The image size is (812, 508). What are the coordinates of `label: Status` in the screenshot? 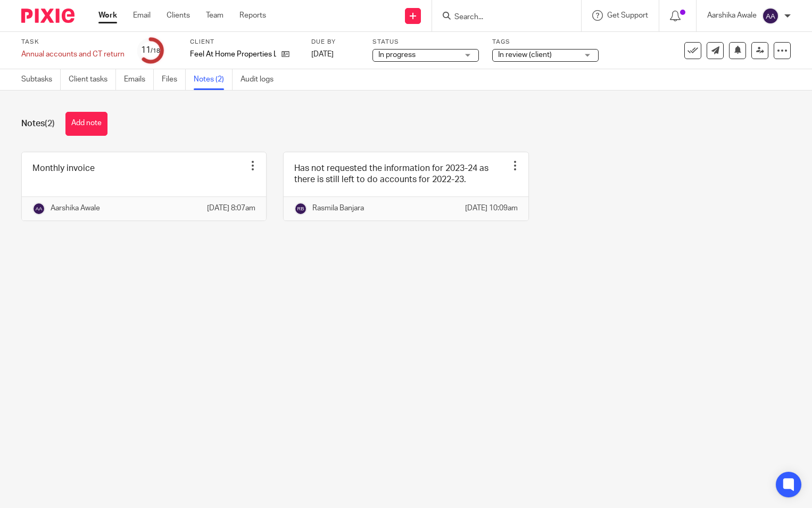 It's located at (425, 42).